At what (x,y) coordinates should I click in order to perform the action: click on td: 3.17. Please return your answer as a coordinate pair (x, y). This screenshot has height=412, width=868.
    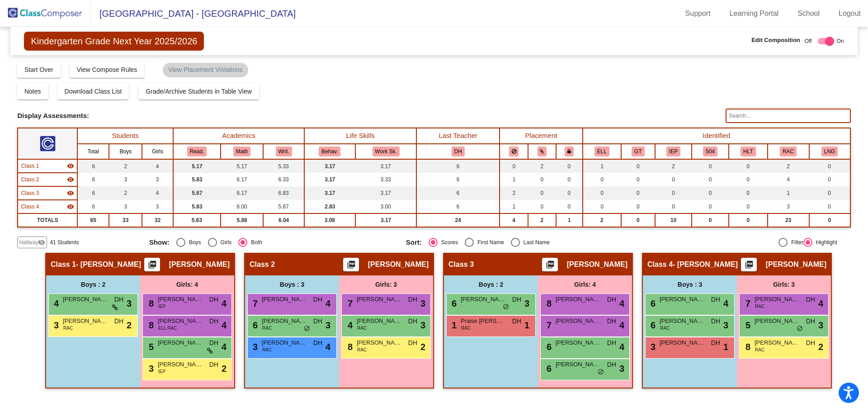
    Looking at the image, I should click on (330, 180).